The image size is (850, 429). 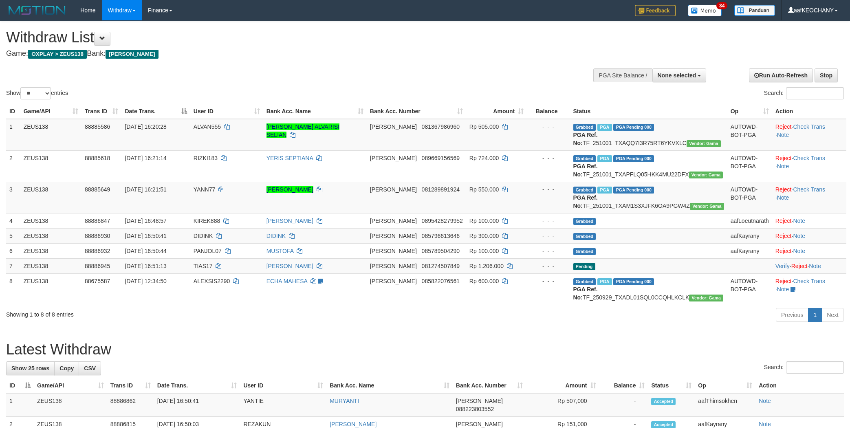 What do you see at coordinates (484, 251) in the screenshot?
I see `span: Rp 100.000` at bounding box center [484, 251].